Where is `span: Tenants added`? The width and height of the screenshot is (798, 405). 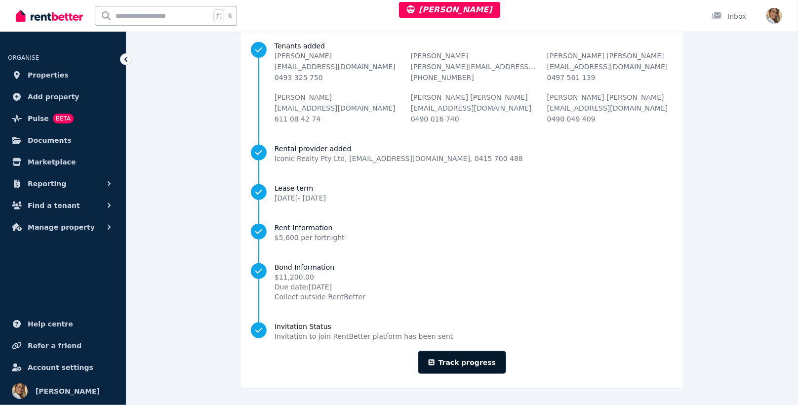
span: Tenants added is located at coordinates (474, 46).